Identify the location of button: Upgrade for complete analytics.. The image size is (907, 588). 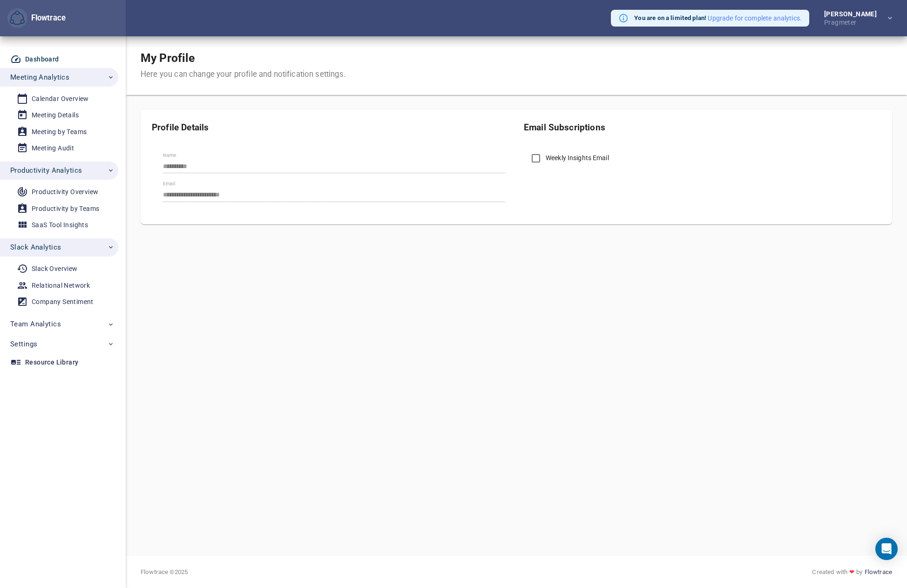
(755, 18).